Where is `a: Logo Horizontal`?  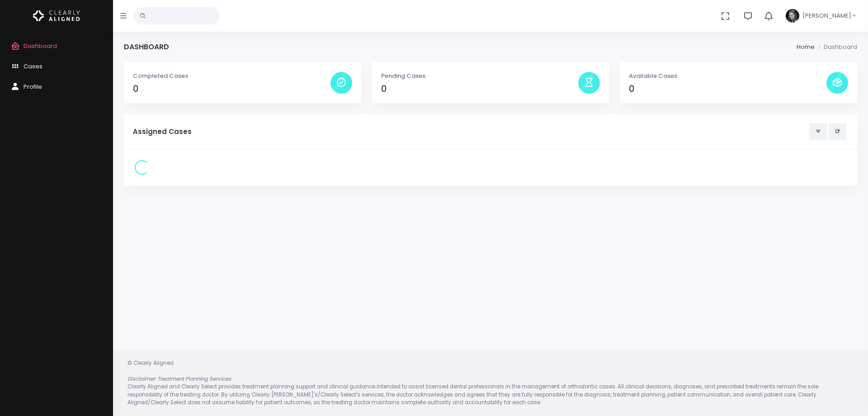
a: Logo Horizontal is located at coordinates (57, 16).